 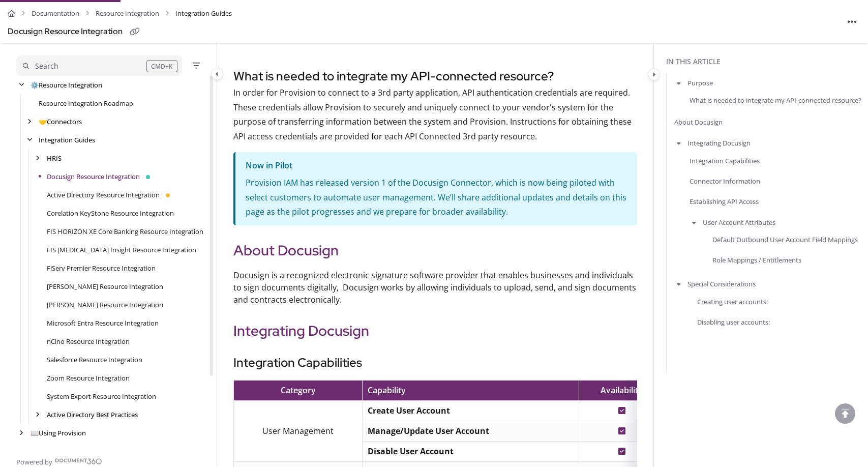 I want to click on a: Microsoft Entra Resource Integration, so click(x=103, y=323).